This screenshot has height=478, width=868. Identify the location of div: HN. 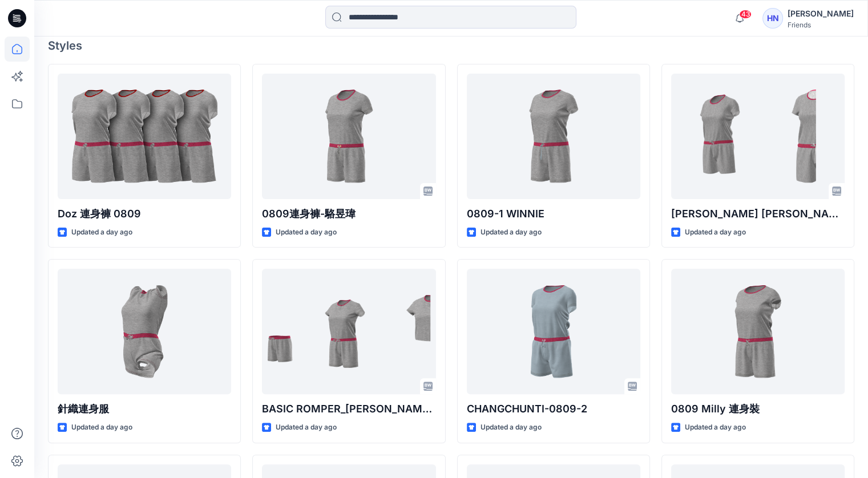
(772, 19).